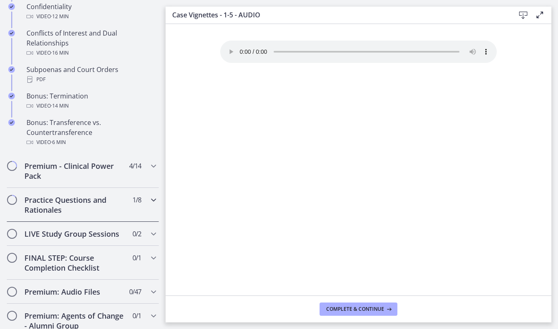  I want to click on span: 0 / 47, so click(135, 292).